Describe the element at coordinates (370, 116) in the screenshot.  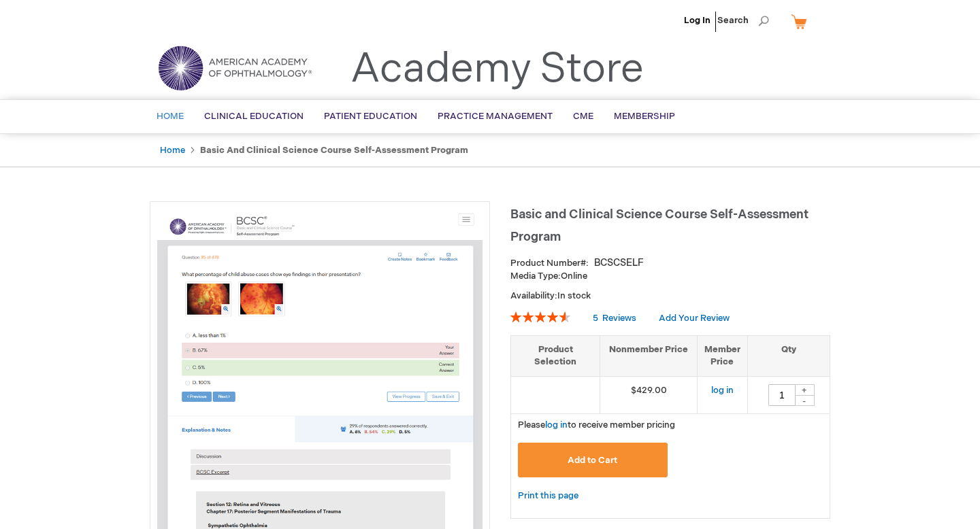
I see `span: Patient Education` at that location.